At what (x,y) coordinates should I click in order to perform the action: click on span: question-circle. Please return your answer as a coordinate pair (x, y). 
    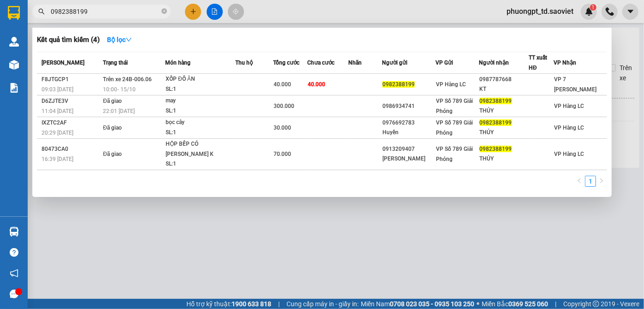
    Looking at the image, I should click on (14, 252).